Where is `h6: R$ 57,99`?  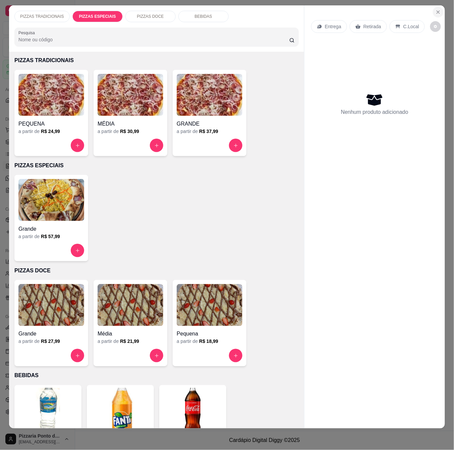 h6: R$ 57,99 is located at coordinates (50, 236).